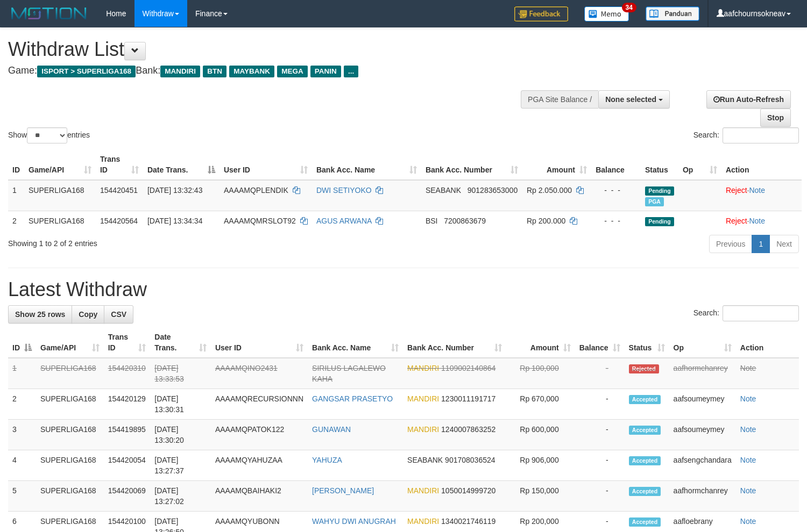 This screenshot has height=532, width=807. I want to click on label: Search:, so click(746, 313).